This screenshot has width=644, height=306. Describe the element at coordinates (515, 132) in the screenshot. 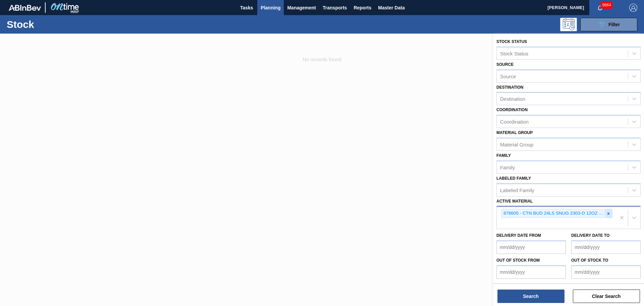

I see `label: Material Group` at that location.